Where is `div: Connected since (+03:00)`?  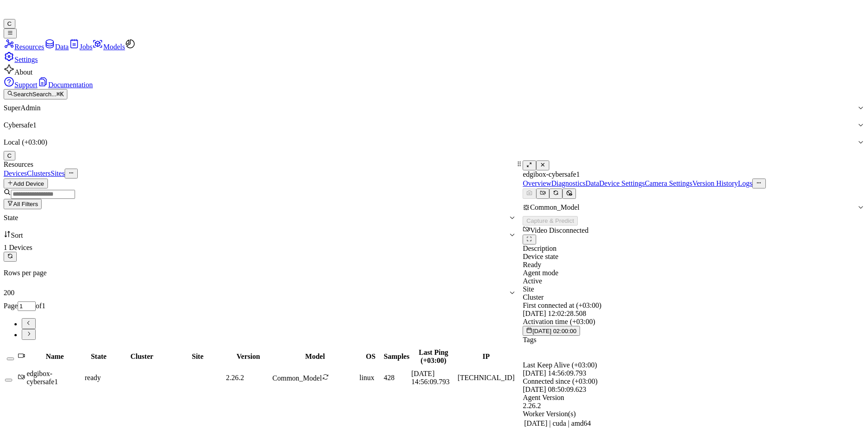
div: Connected since (+03:00) is located at coordinates (694, 382).